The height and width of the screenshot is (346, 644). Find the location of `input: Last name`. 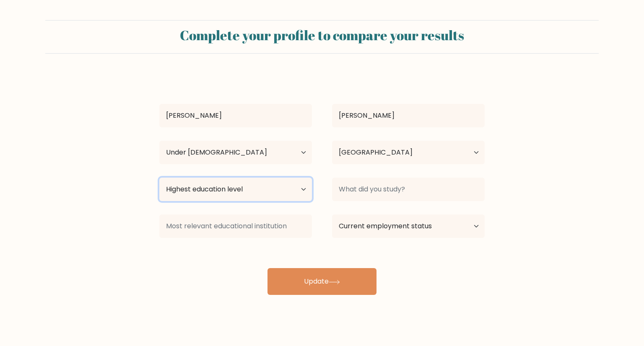

input: Last name is located at coordinates (408, 116).